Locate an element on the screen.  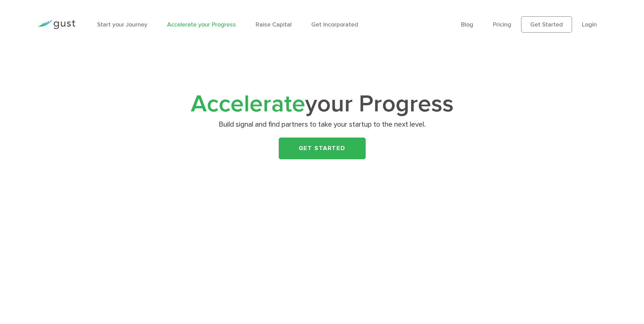
a: Start your Journey is located at coordinates (122, 24).